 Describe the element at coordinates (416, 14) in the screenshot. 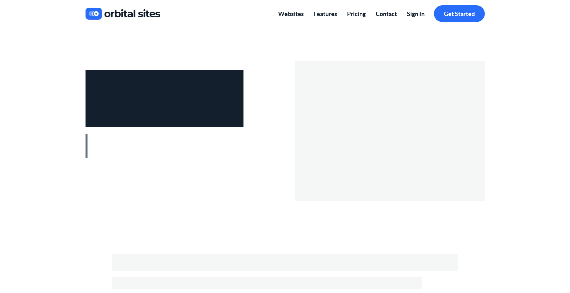

I see `a: Sign In` at that location.